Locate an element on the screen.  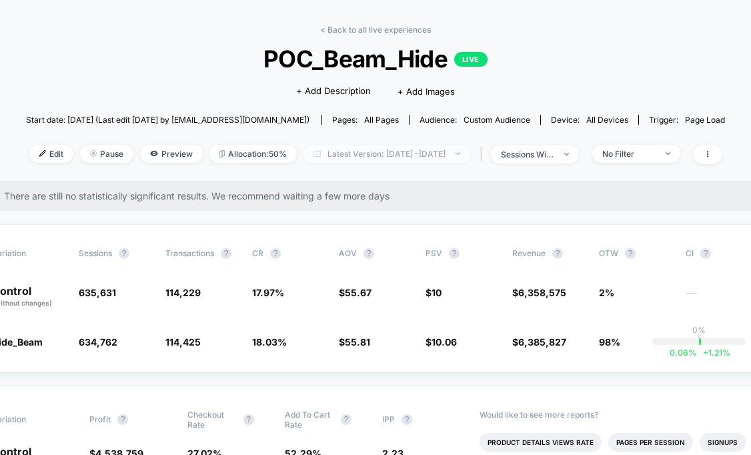
span: AOV is located at coordinates (347, 253).